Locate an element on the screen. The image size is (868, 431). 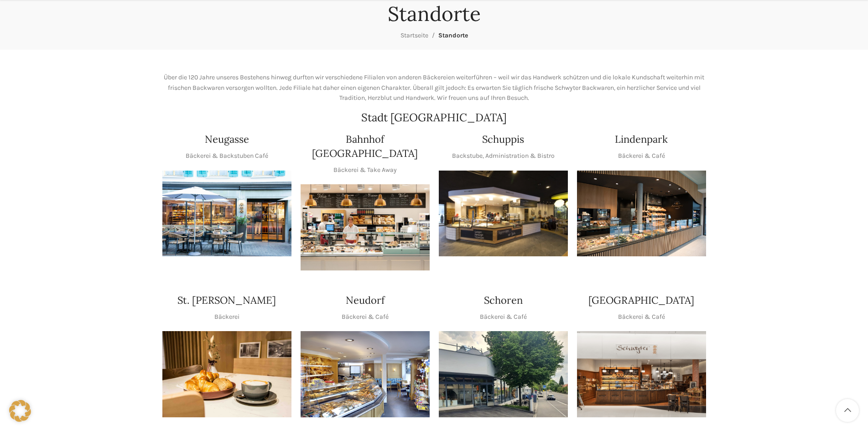
p: Bäckerei & Backstuben Café is located at coordinates (227, 156).